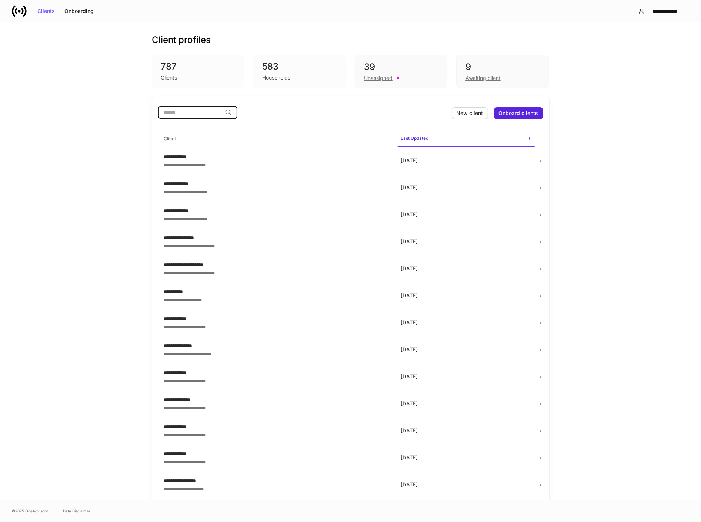  What do you see at coordinates (79, 11) in the screenshot?
I see `div: Onboarding` at bounding box center [79, 11].